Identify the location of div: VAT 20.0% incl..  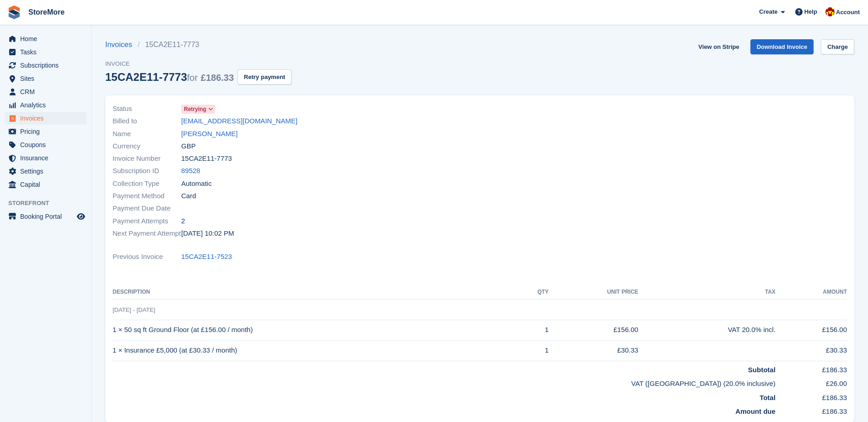
(707, 330).